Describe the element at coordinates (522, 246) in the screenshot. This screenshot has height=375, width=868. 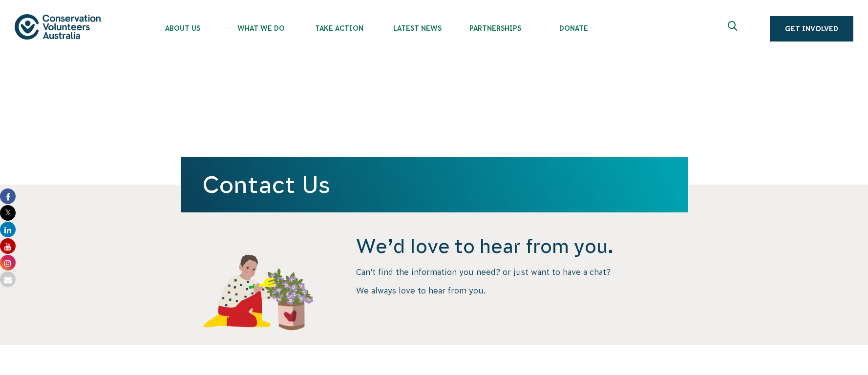
I see `h4: We’d love to hear from you.` at that location.